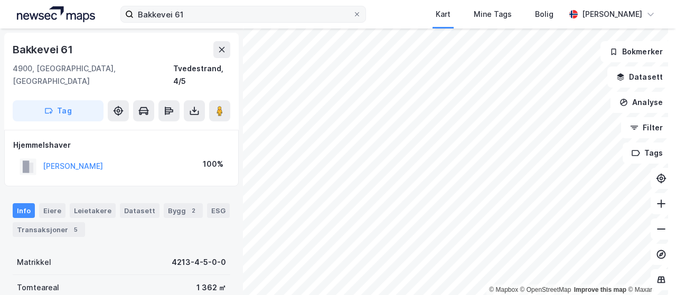  Describe the element at coordinates (243, 14) in the screenshot. I see `input: Søk på adresse, matrikkel, gårdeiere, leietakere eller personer` at that location.